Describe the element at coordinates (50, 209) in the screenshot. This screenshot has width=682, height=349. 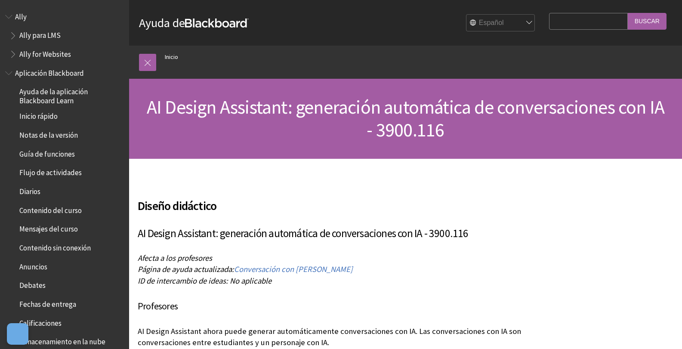
I see `span: Contenido del curso` at that location.